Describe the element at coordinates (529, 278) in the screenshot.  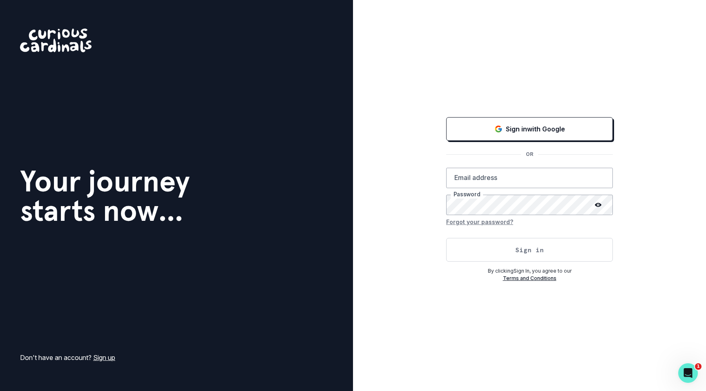
I see `a: Terms and Conditions` at that location.